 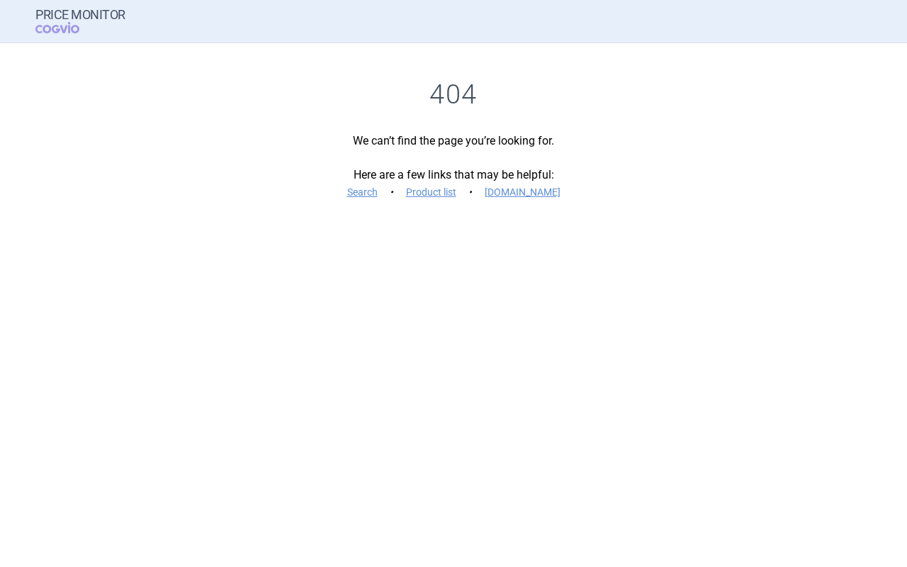 What do you see at coordinates (80, 15) in the screenshot?
I see `strong: Price Monitor` at bounding box center [80, 15].